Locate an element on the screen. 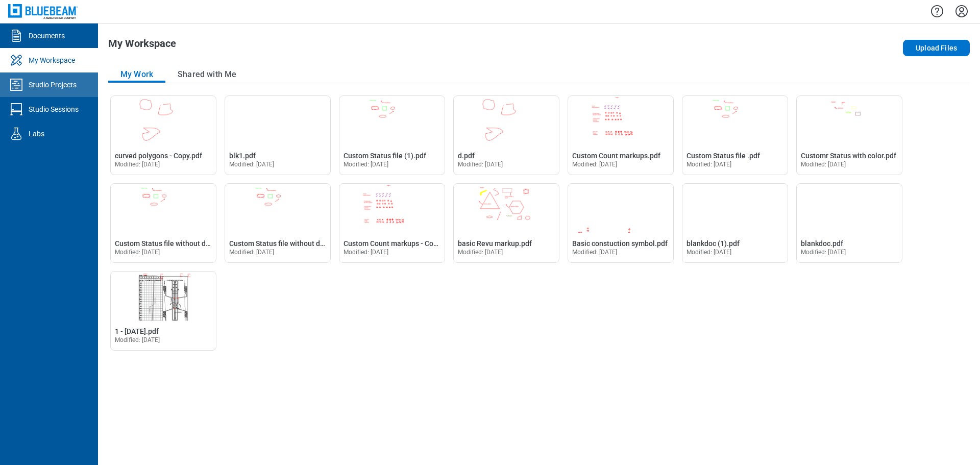  div: Open basic Revu markup.pdf in Editor is located at coordinates (506, 223).